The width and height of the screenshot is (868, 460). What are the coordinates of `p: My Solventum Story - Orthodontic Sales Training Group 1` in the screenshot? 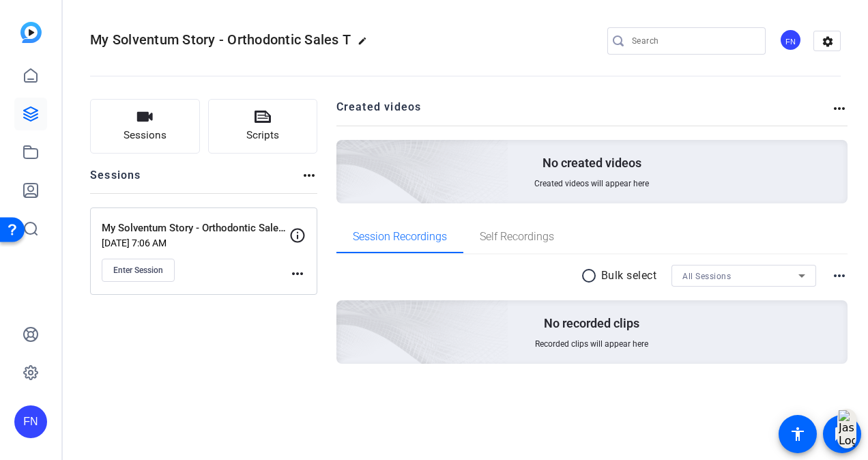 It's located at (195, 228).